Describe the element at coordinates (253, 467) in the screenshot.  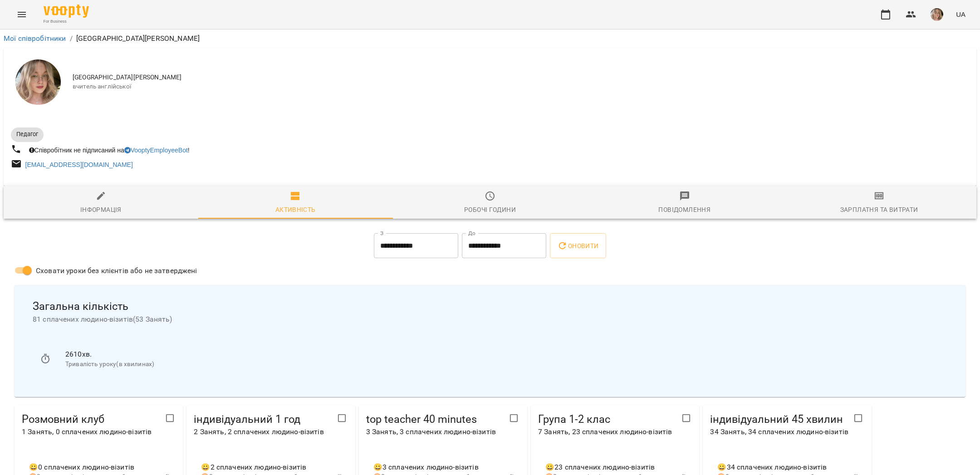
I see `span: 😀 2 сплачених людино-візитів` at that location.